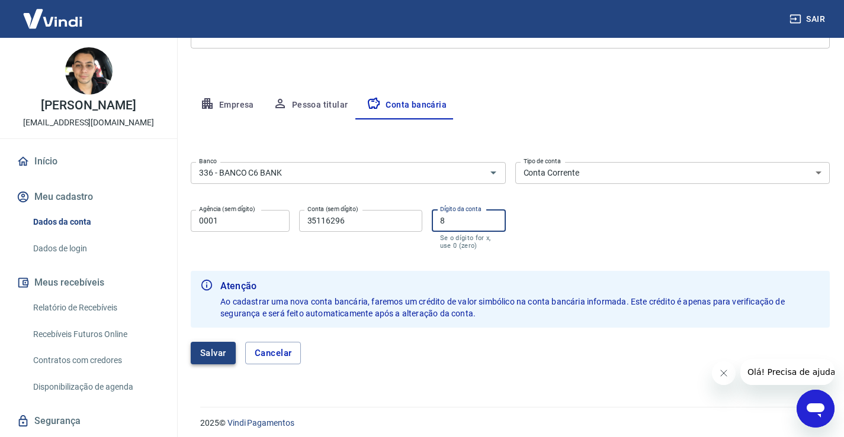 This screenshot has width=844, height=437. I want to click on img: Vindi, so click(53, 18).